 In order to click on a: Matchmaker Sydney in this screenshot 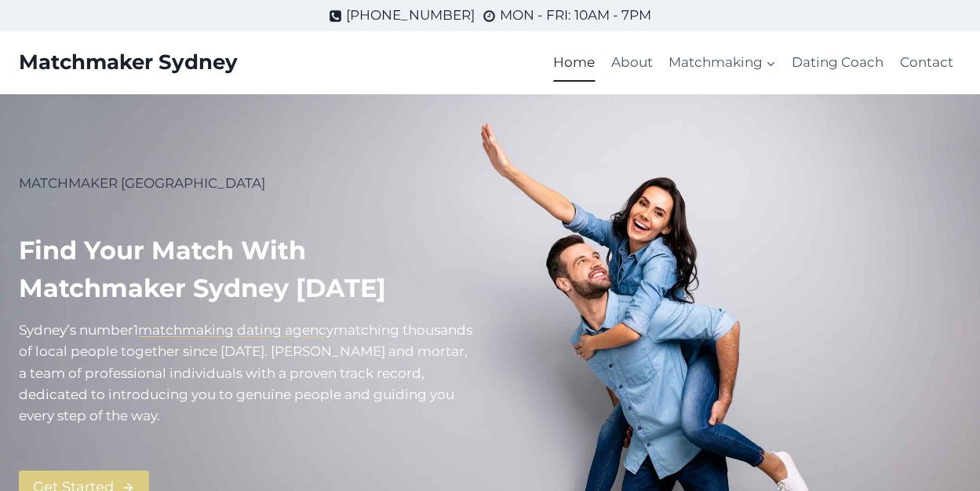, I will do `click(128, 62)`.